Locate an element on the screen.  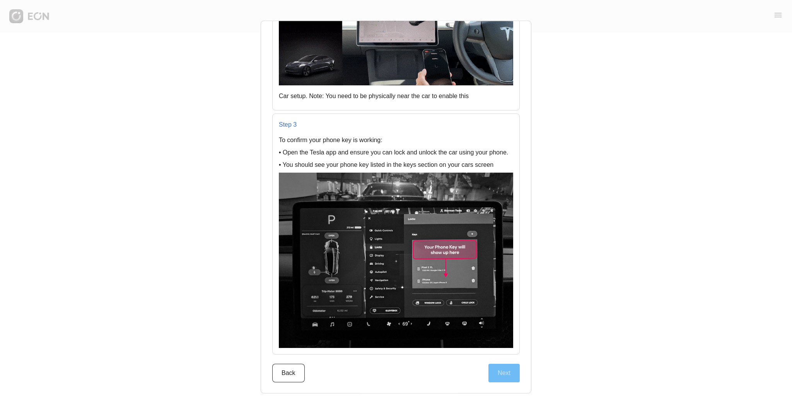
p: • You should see your phone key listed in the keys section on your cars screen is located at coordinates (396, 165).